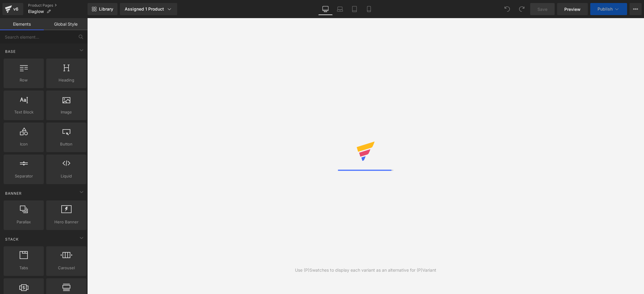  What do you see at coordinates (36, 11) in the screenshot?
I see `span: Elaglow` at bounding box center [36, 11].